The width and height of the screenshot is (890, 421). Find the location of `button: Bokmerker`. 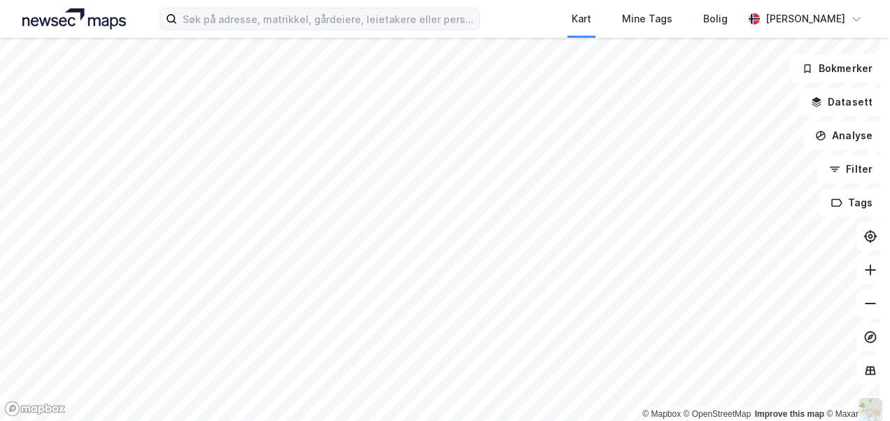

button: Bokmerker is located at coordinates (837, 69).